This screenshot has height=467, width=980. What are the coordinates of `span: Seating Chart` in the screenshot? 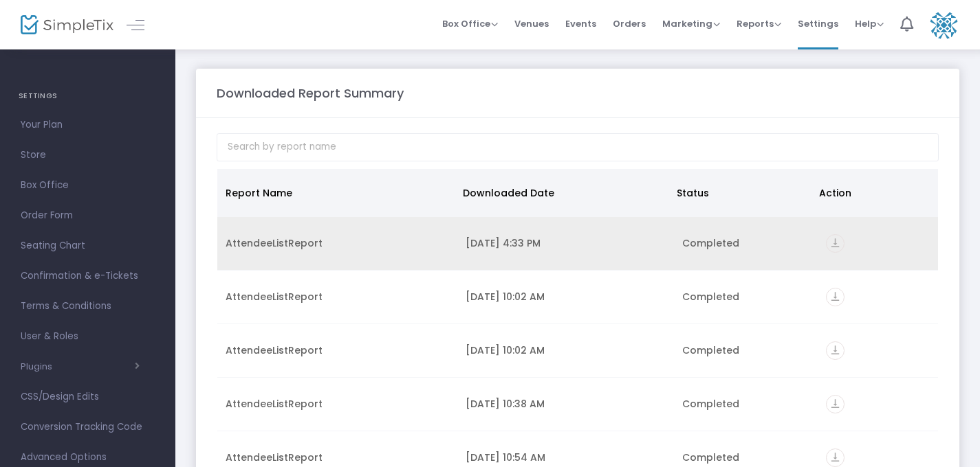 It's located at (87, 246).